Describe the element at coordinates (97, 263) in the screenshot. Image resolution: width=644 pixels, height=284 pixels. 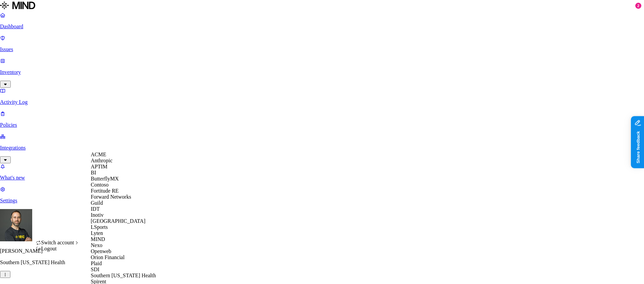
I see `span: Plaid` at that location.